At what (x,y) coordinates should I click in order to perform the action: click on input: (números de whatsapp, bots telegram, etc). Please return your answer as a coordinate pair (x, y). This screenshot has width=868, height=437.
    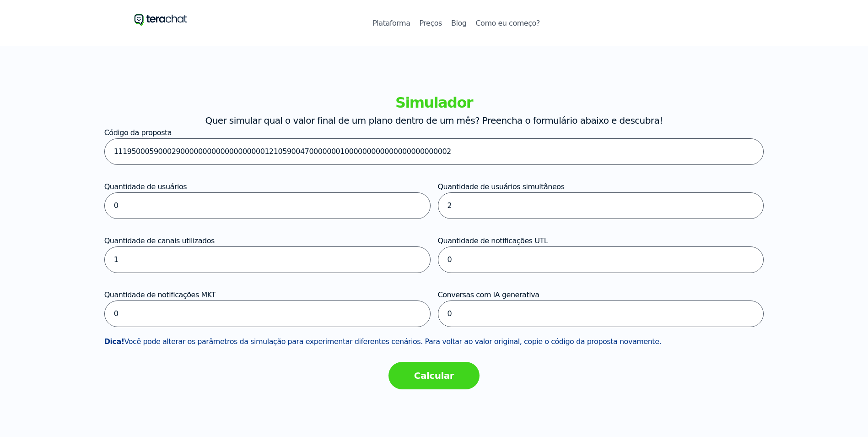
    Looking at the image, I should click on (267, 260).